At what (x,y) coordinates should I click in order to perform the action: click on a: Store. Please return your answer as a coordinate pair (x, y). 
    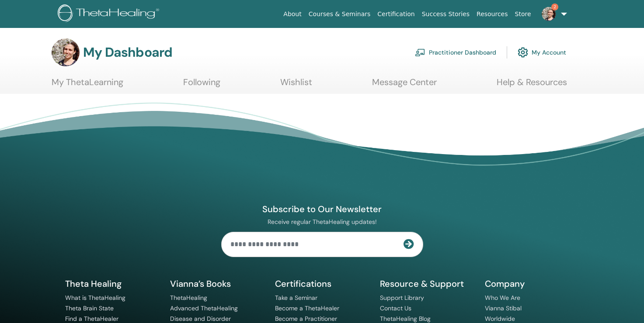
    Looking at the image, I should click on (523, 14).